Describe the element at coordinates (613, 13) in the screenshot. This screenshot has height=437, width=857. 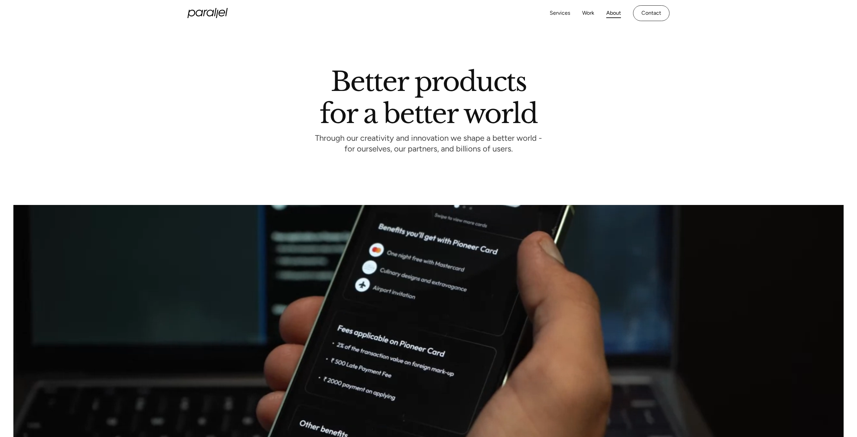
I see `a: About` at that location.